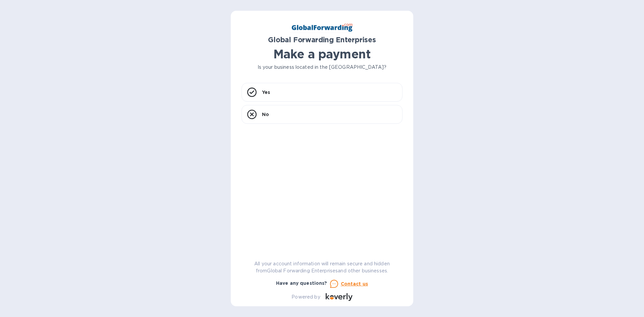 This screenshot has height=317, width=644. I want to click on u: Contact us, so click(354, 284).